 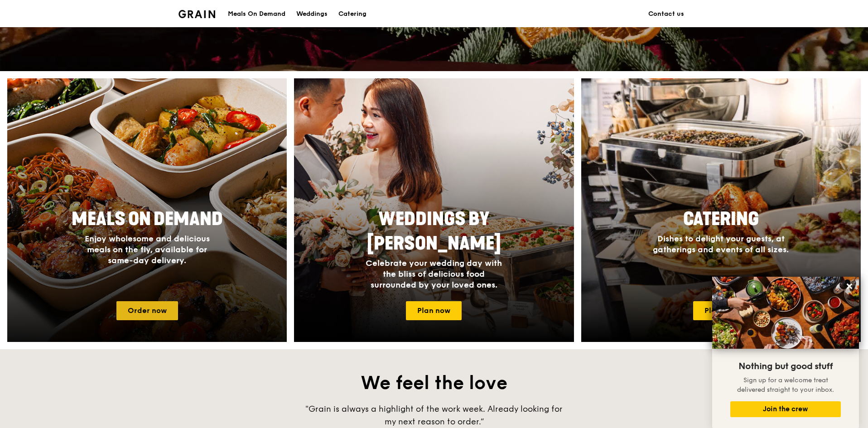 I want to click on span: Sign up for a welcome treat delivered straight to your inbox., so click(x=785, y=385).